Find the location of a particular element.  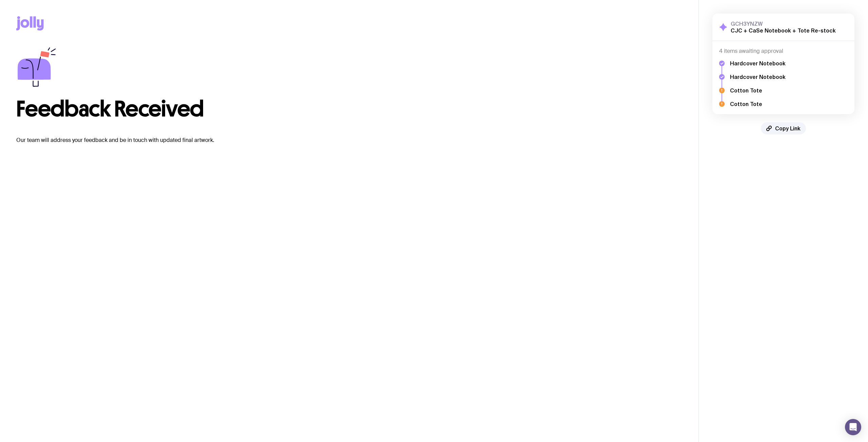

span: Copy Link is located at coordinates (788, 129).